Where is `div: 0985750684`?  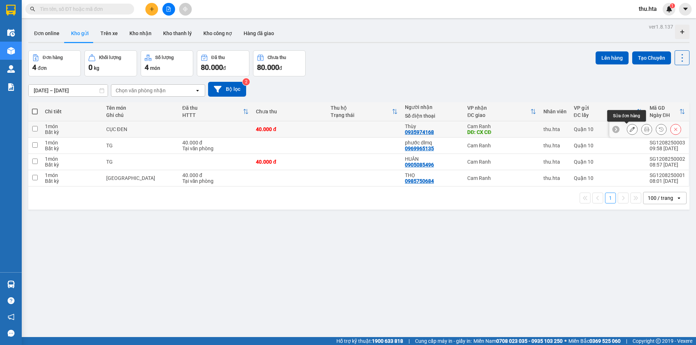
div: 0985750684 is located at coordinates (419, 181).